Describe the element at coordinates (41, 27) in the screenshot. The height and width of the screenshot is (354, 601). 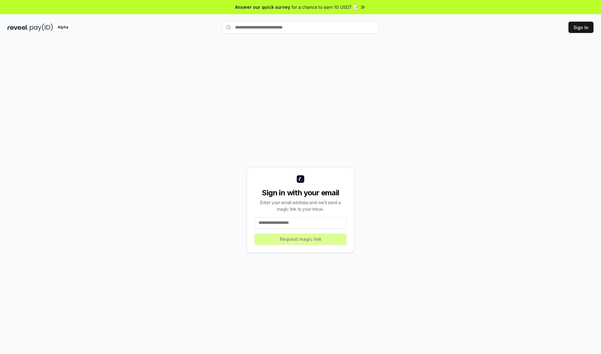
I see `img: pay_id` at that location.